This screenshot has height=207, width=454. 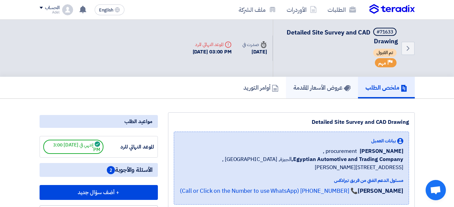 What do you see at coordinates (385, 53) in the screenshot?
I see `span: تم القبول` at bounding box center [385, 53].